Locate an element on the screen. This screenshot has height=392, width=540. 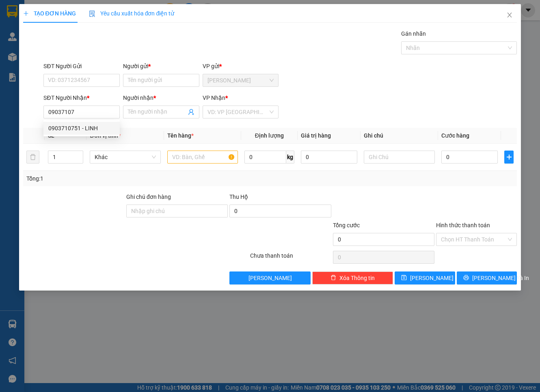
label: Ghi chú đơn hàng is located at coordinates (149, 197).